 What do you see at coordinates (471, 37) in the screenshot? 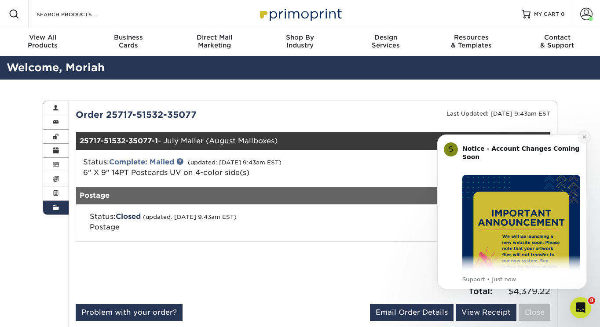
I see `span: Resources` at bounding box center [471, 37].